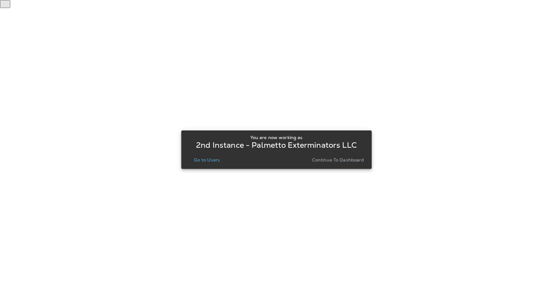 This screenshot has width=553, height=307. I want to click on button: Continue to Dashboard, so click(338, 160).